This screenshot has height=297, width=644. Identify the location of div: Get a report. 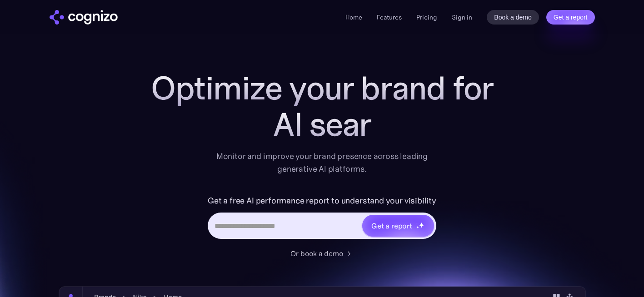
(392, 226).